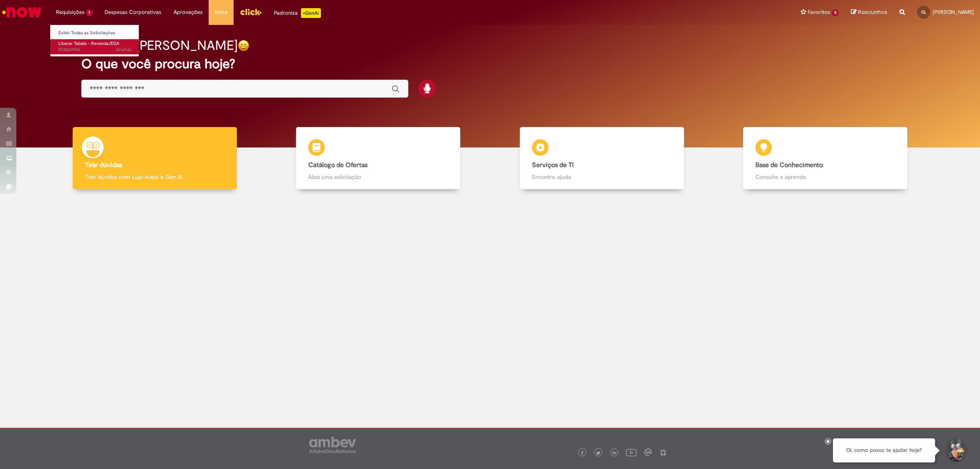 The height and width of the screenshot is (469, 980). Describe the element at coordinates (95, 46) in the screenshot. I see `a: Aberto R13569996 : Liberar Tabela - Revenda/EGA` at that location.